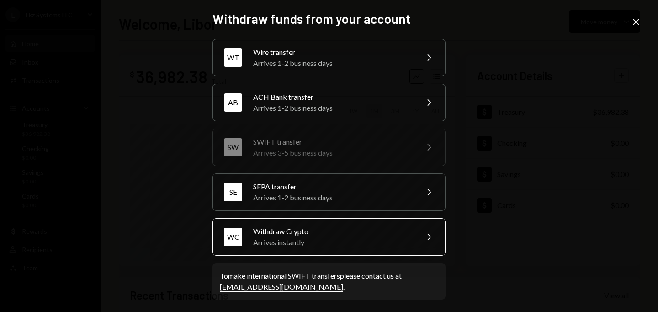 The image size is (658, 312). What do you see at coordinates (333, 97) in the screenshot?
I see `div: ACH Bank transfer` at bounding box center [333, 97].